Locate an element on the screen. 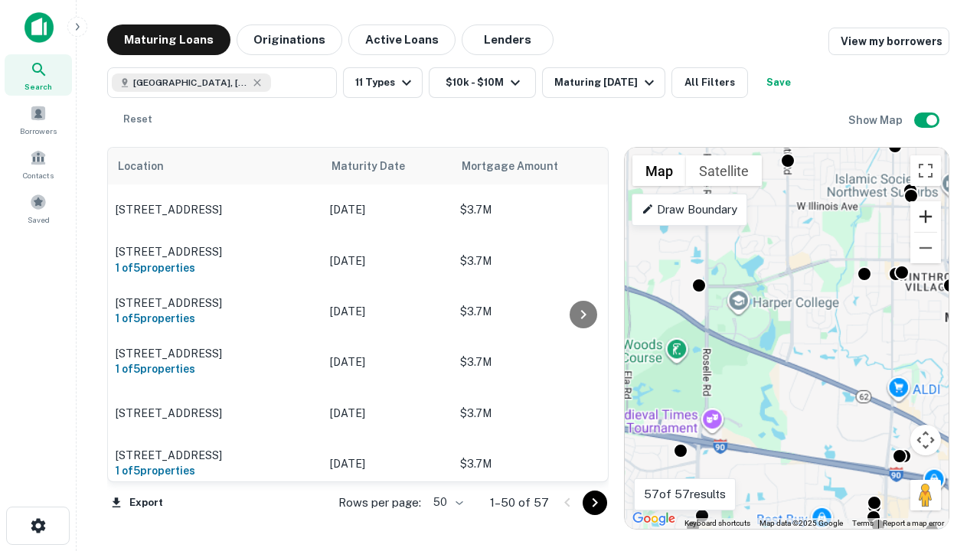 The height and width of the screenshot is (551, 980). p: 1–50 of 57 is located at coordinates (519, 502).